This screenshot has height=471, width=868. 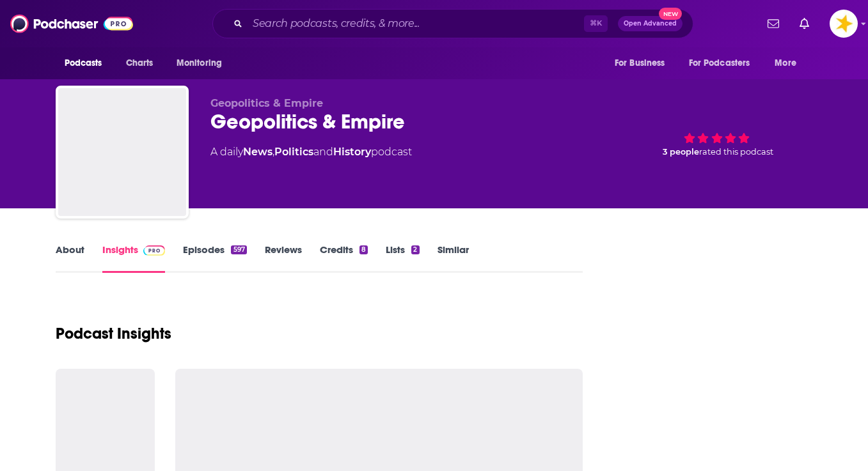 What do you see at coordinates (258, 152) in the screenshot?
I see `a: News` at bounding box center [258, 152].